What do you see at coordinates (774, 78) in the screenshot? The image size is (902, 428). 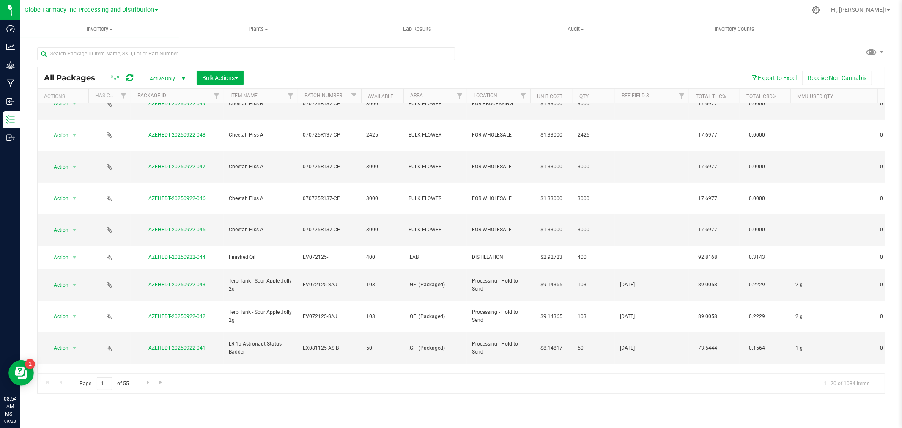 I see `button: Export to Excel` at bounding box center [774, 78].